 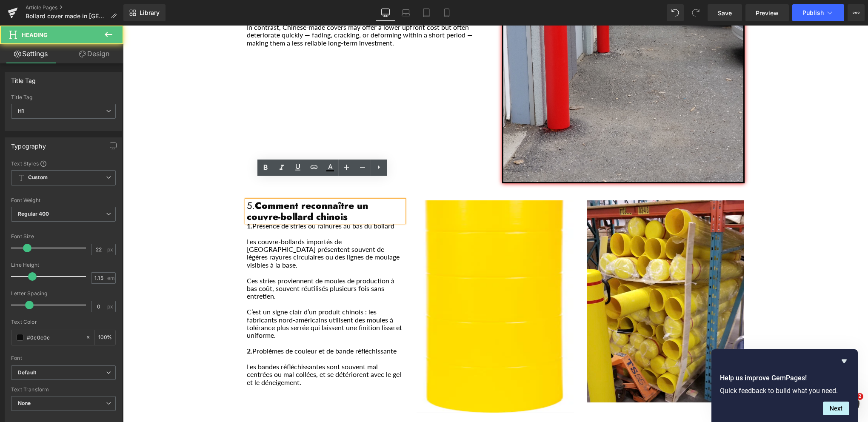 I want to click on b: H1, so click(x=21, y=111).